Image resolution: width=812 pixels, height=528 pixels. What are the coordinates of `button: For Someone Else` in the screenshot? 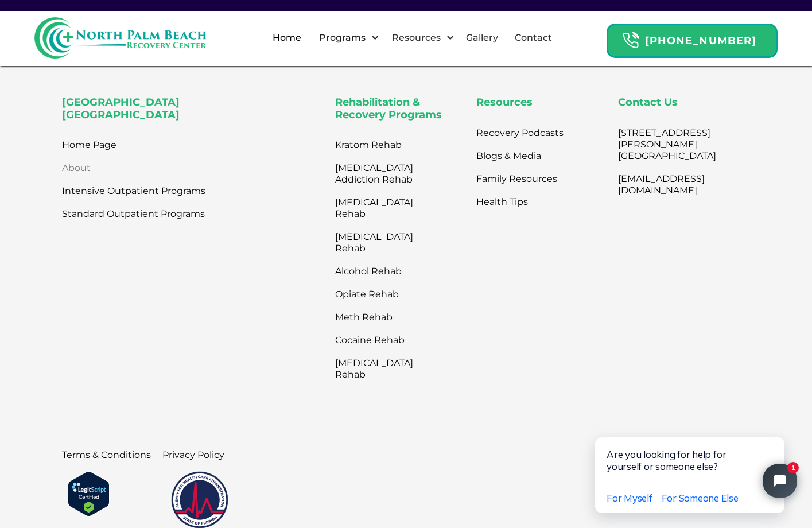 It's located at (129, 97).